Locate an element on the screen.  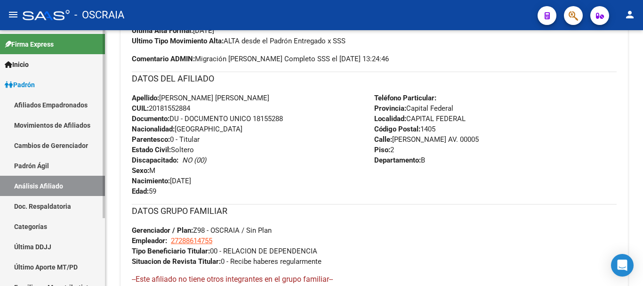
span: B is located at coordinates (400, 160).